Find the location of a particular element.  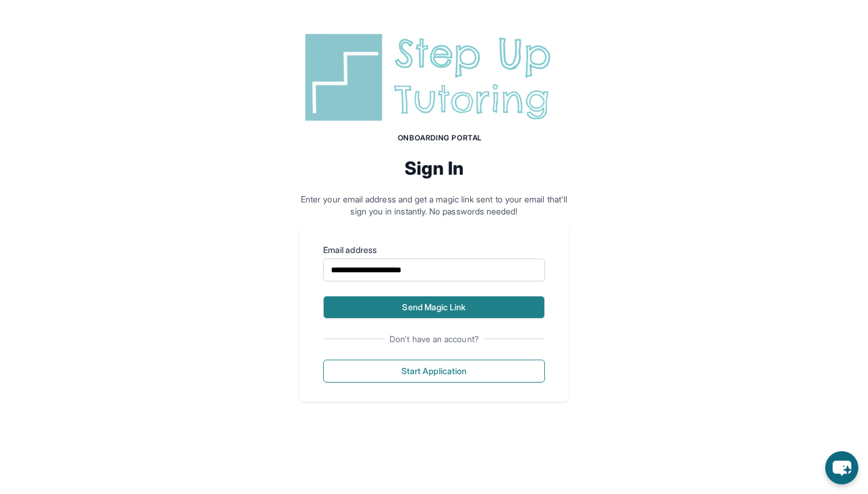

button: Send Magic Link is located at coordinates (434, 307).